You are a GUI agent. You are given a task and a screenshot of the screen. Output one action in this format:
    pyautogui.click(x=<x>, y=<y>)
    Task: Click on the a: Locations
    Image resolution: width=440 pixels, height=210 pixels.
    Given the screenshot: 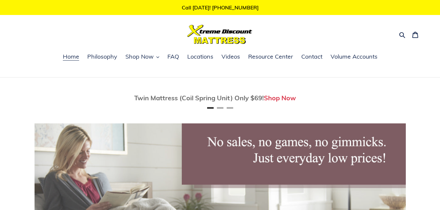 What is the action you would take?
    pyautogui.click(x=201, y=57)
    